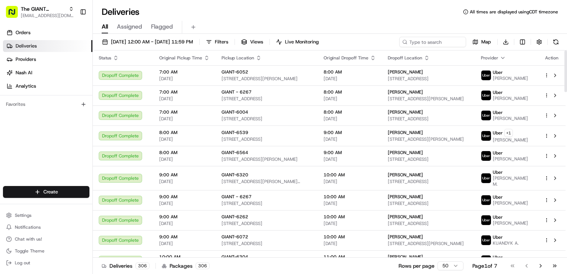 The width and height of the screenshot is (567, 274). Describe the element at coordinates (26, 59) in the screenshot. I see `span: Providers` at that location.